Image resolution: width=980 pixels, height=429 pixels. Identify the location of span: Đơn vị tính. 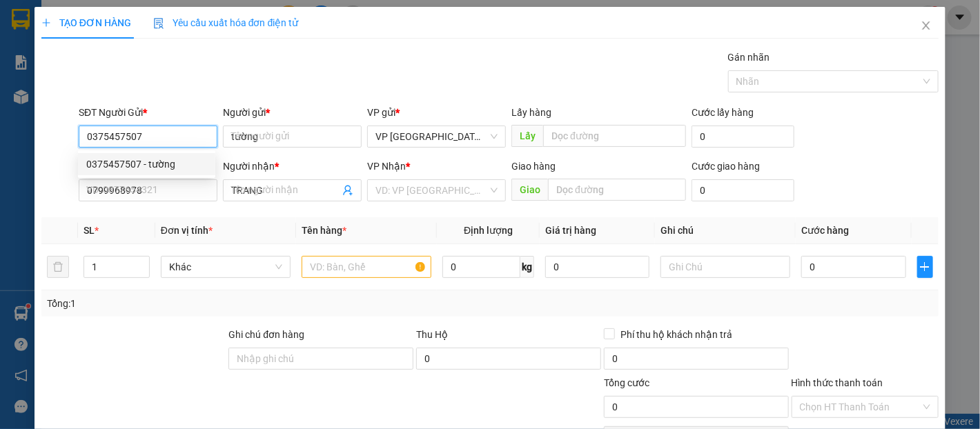
(186, 231).